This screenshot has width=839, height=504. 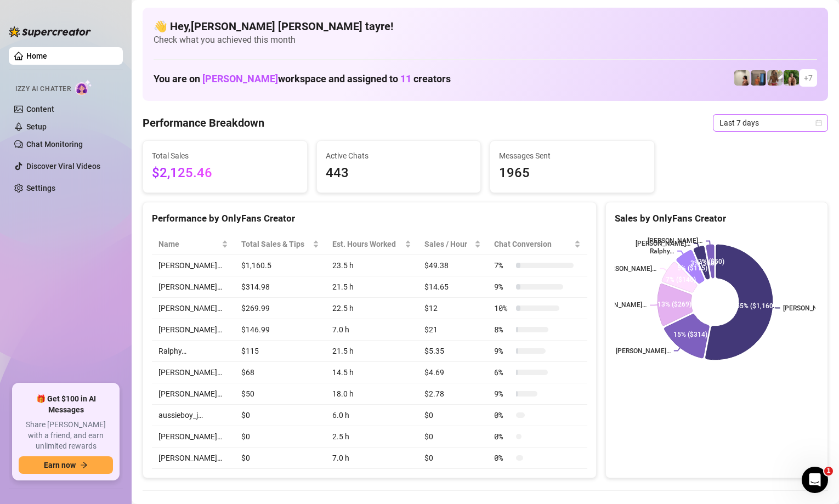 I want to click on td: $146.99, so click(x=281, y=330).